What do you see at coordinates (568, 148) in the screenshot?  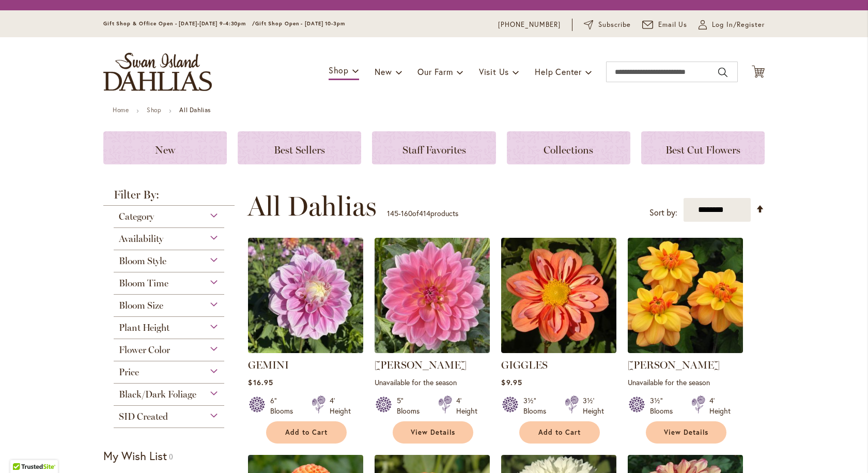 I see `a: Collections` at bounding box center [568, 148].